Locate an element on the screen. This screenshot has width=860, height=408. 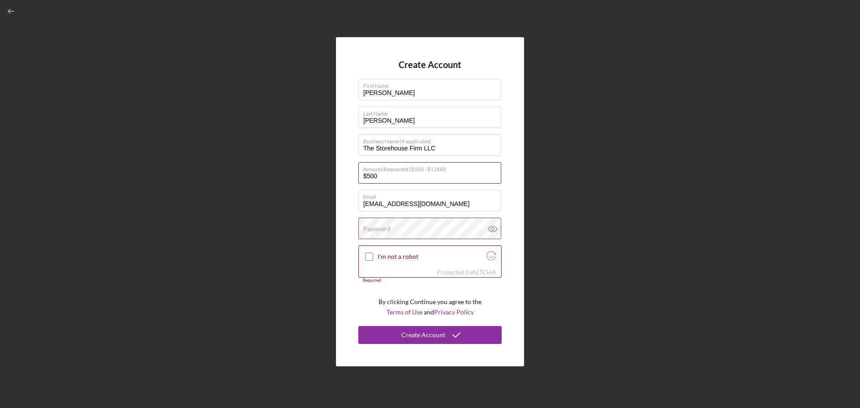
div: Required is located at coordinates (430, 280).